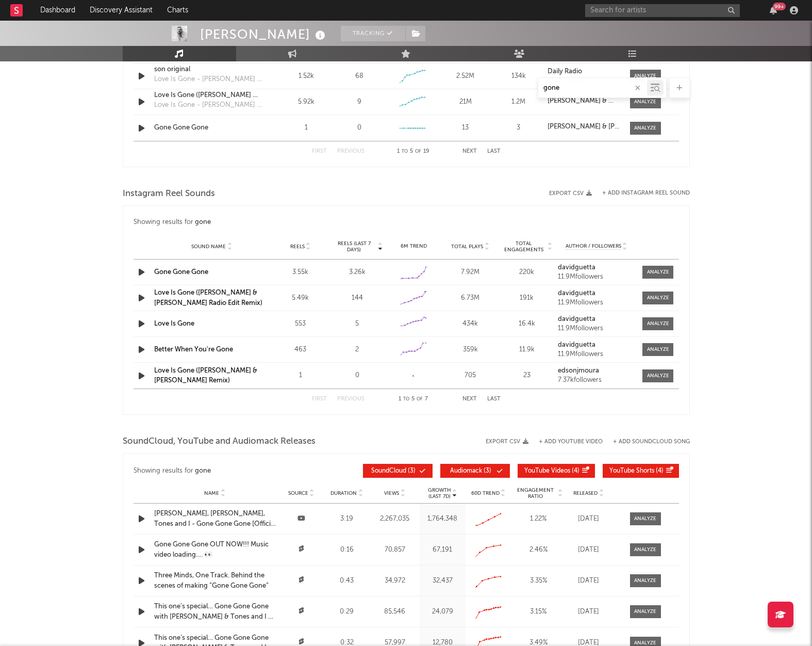  What do you see at coordinates (208, 69) in the screenshot?
I see `div: son original` at bounding box center [208, 69].